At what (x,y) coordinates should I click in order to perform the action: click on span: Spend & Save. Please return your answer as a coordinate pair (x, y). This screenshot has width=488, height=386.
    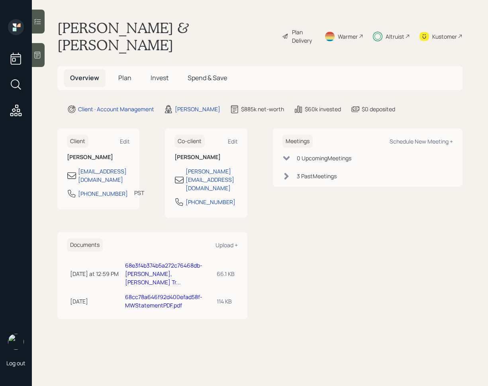
    Looking at the image, I should click on (207, 78).